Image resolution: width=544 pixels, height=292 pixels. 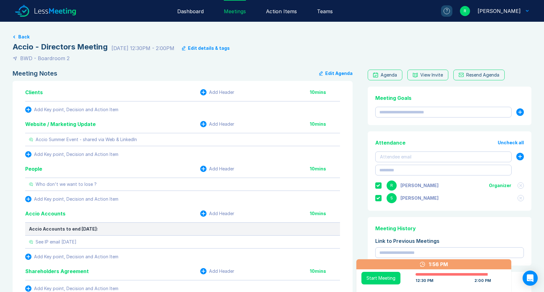 What do you see at coordinates (450, 228) in the screenshot?
I see `div: Meeting History` at bounding box center [450, 228].